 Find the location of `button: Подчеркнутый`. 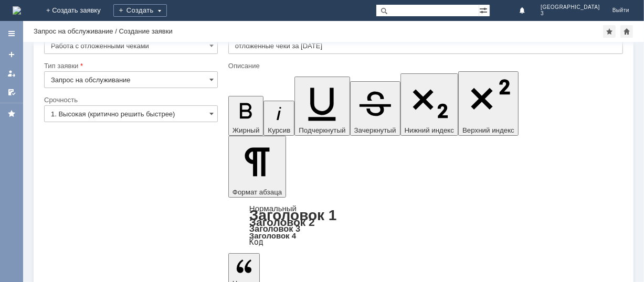

button: Подчеркнутый is located at coordinates (322, 106).